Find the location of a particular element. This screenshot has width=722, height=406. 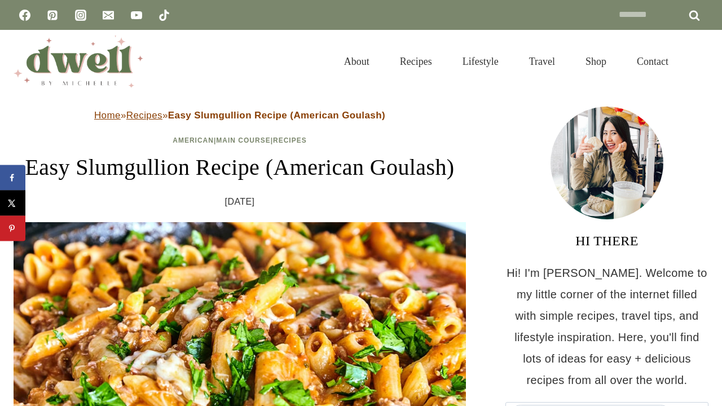

img: DWELL by michelle is located at coordinates (78, 61).